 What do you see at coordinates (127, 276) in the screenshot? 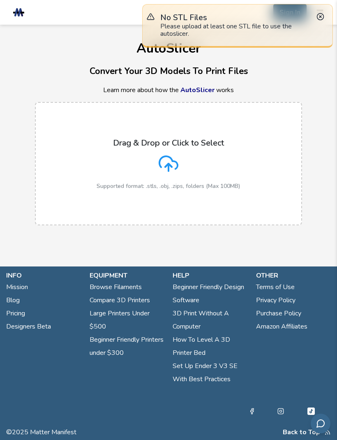
I see `p: equipment` at bounding box center [127, 276].